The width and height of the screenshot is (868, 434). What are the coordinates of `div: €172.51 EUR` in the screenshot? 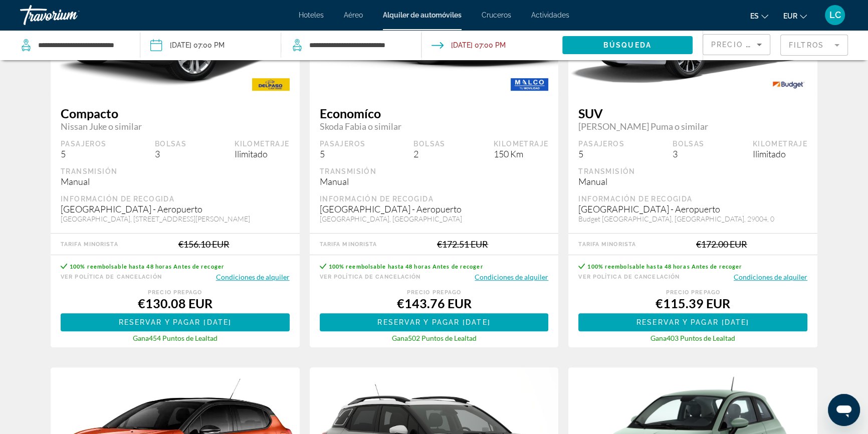 It's located at (463, 244).